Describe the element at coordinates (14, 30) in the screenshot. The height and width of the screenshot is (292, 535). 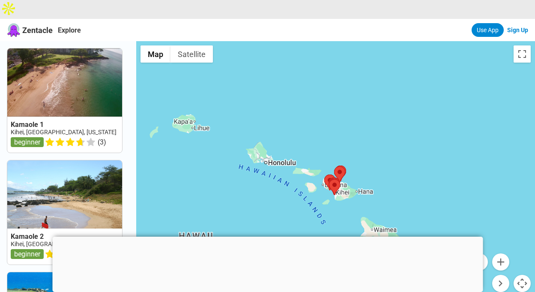
I see `img: Zentacle logo` at that location.